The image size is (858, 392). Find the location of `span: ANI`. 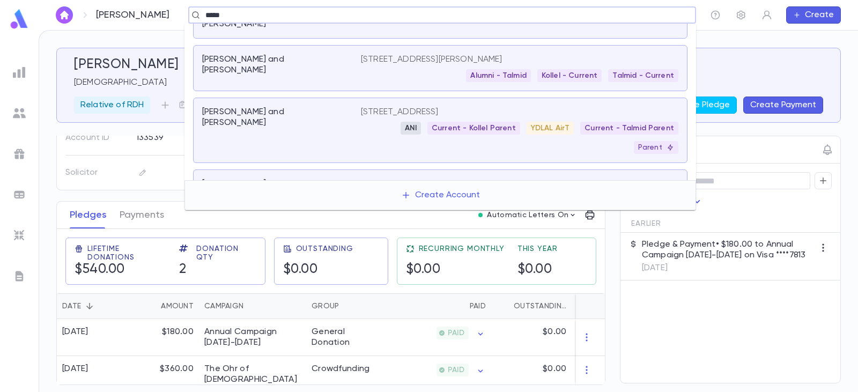

span: ANI is located at coordinates (411, 128).